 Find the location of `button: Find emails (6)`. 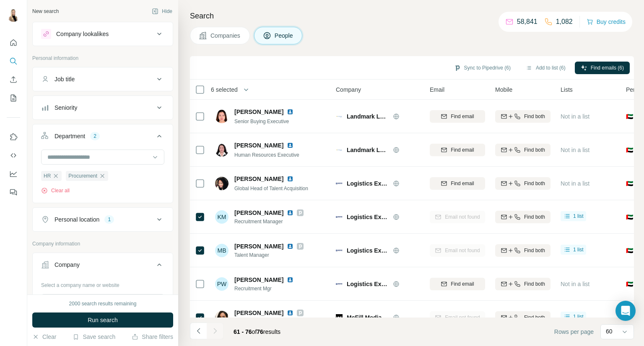

button: Find emails (6) is located at coordinates (602, 68).